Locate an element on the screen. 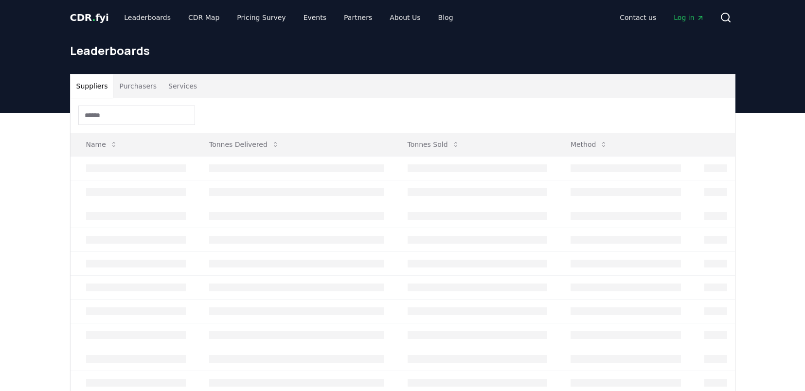 This screenshot has height=391, width=805. button: Tonnes Sold is located at coordinates (434, 145).